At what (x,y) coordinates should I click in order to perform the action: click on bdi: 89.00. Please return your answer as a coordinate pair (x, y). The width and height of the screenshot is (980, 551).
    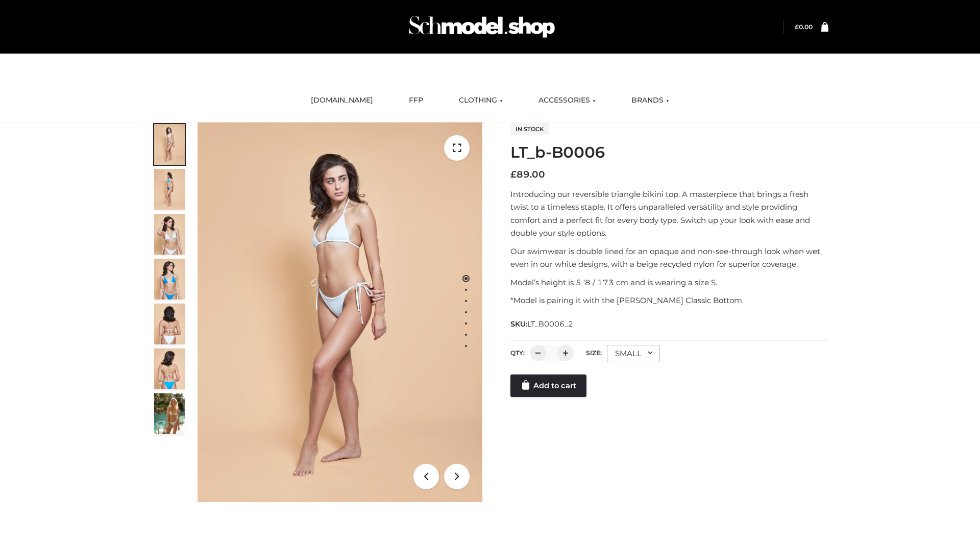
    Looking at the image, I should click on (528, 175).